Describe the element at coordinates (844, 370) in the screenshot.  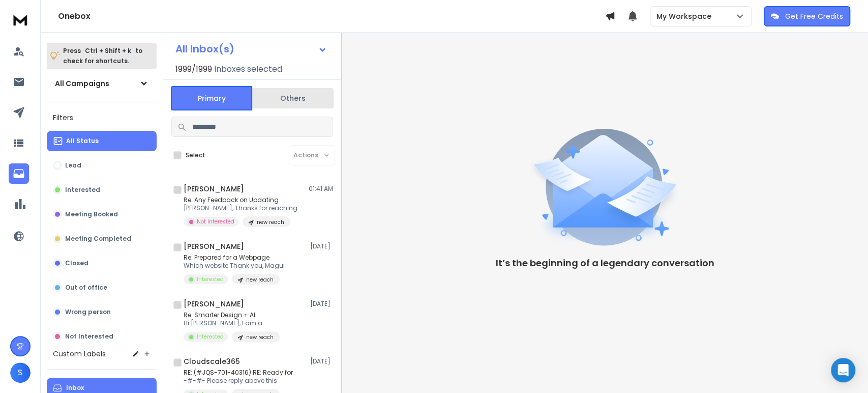
I see `div: Open Intercom Messenger` at that location.